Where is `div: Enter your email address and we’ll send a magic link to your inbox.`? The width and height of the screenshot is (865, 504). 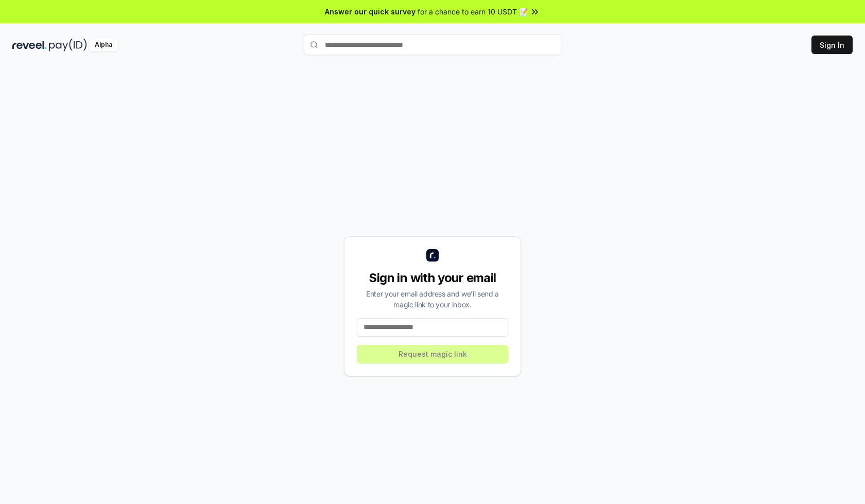
div: Enter your email address and we’ll send a magic link to your inbox. is located at coordinates (432, 299).